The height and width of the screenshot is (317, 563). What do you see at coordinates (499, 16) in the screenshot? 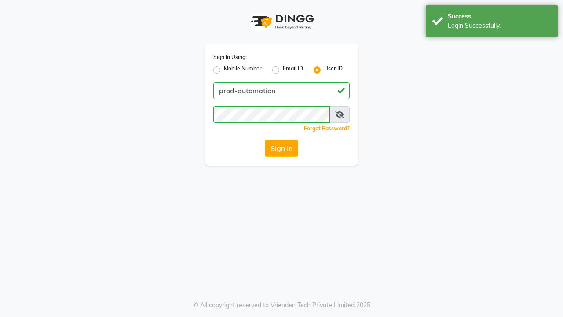
I see `div: Success` at bounding box center [499, 16].